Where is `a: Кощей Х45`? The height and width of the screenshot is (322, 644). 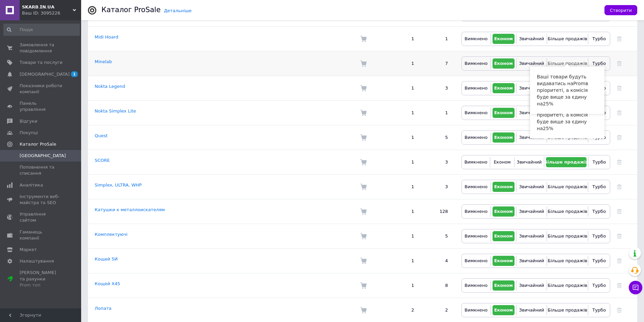 a: Кощей Х45 is located at coordinates (107, 283).